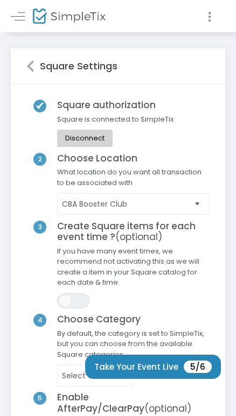 The width and height of the screenshot is (236, 416). Describe the element at coordinates (85, 138) in the screenshot. I see `div: Disconnect` at that location.